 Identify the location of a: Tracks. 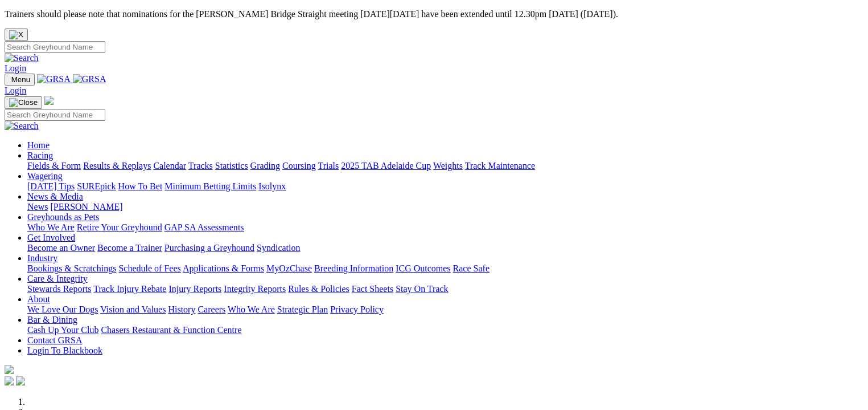
(201, 166).